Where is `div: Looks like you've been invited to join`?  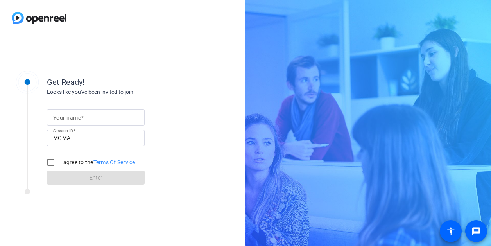
div: Looks like you've been invited to join is located at coordinates (125, 92).